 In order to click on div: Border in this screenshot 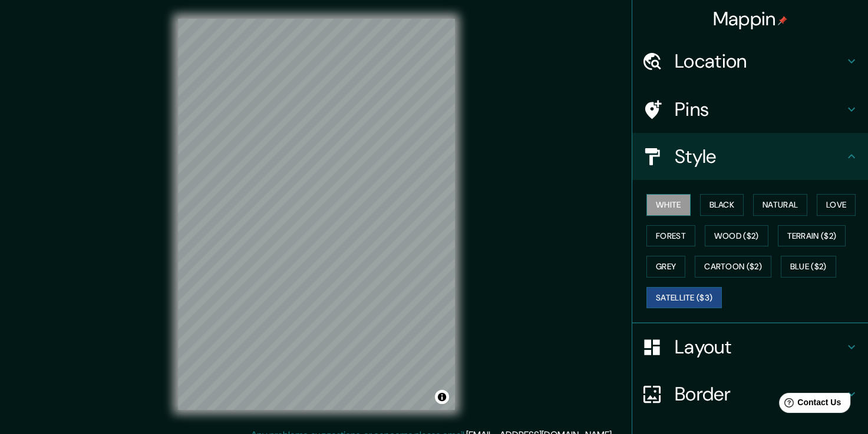, I will do `click(750, 395)`.